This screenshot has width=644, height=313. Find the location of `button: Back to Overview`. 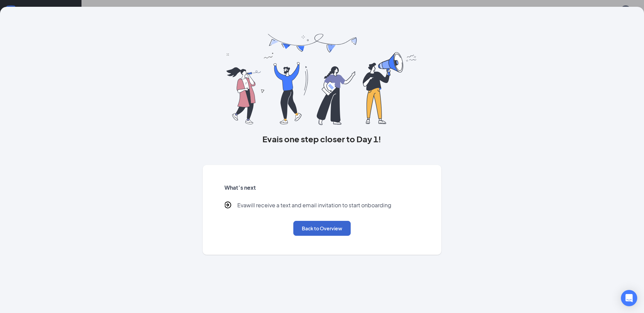

button: Back to Overview is located at coordinates (322, 229).